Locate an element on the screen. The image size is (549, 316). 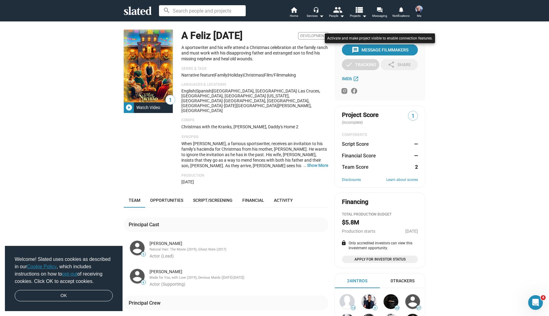
a: Cookie Policy is located at coordinates (42, 266).